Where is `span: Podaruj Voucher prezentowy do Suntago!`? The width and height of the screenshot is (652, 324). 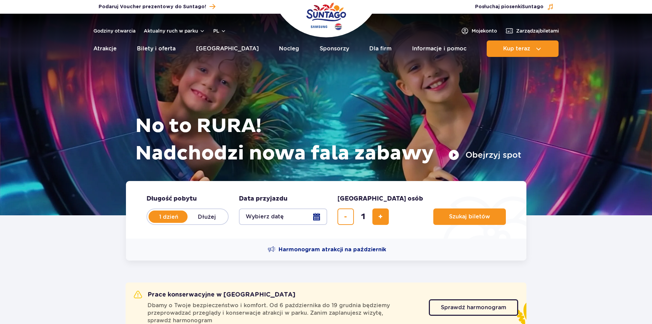 span: Podaruj Voucher prezentowy do Suntago! is located at coordinates (152, 7).